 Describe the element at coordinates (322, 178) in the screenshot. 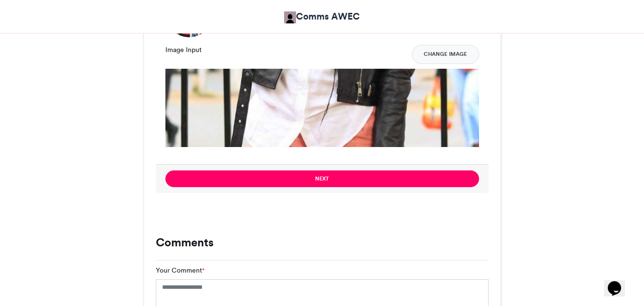

I see `button: Next` at that location.